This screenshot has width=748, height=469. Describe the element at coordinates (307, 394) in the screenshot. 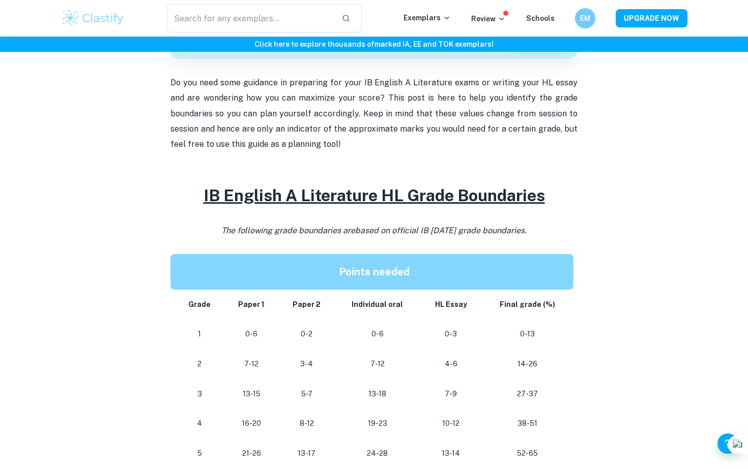

I see `p: 5-7` at that location.